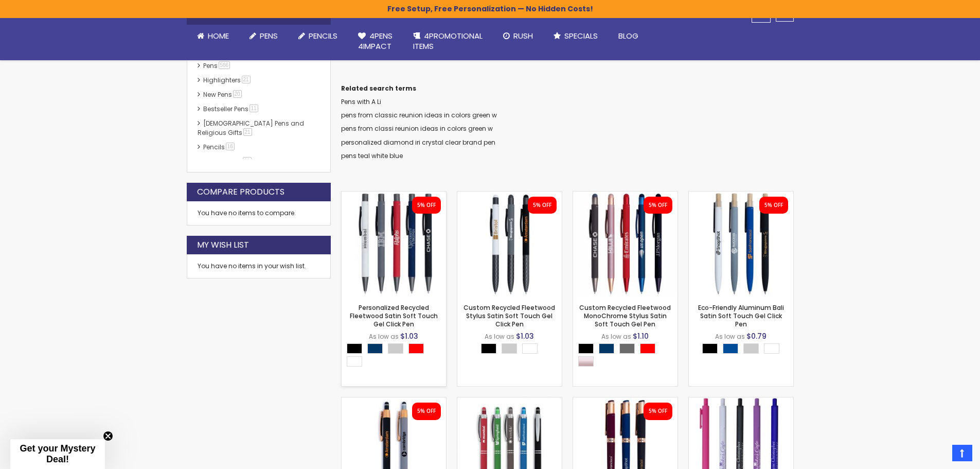 This screenshot has height=469, width=980. What do you see at coordinates (223, 245) in the screenshot?
I see `strong: My Wish List` at bounding box center [223, 245].